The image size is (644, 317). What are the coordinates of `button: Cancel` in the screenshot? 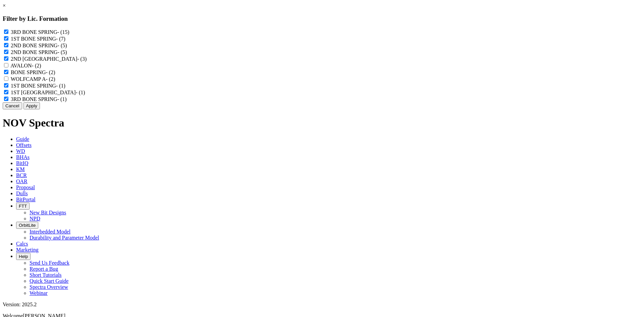 It's located at (13, 106).